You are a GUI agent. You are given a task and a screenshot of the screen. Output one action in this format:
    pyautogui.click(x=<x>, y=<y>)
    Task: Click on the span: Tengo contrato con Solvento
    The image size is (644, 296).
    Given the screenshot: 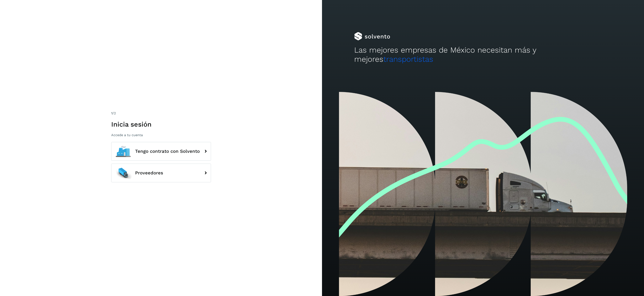 What is the action you would take?
    pyautogui.click(x=167, y=151)
    